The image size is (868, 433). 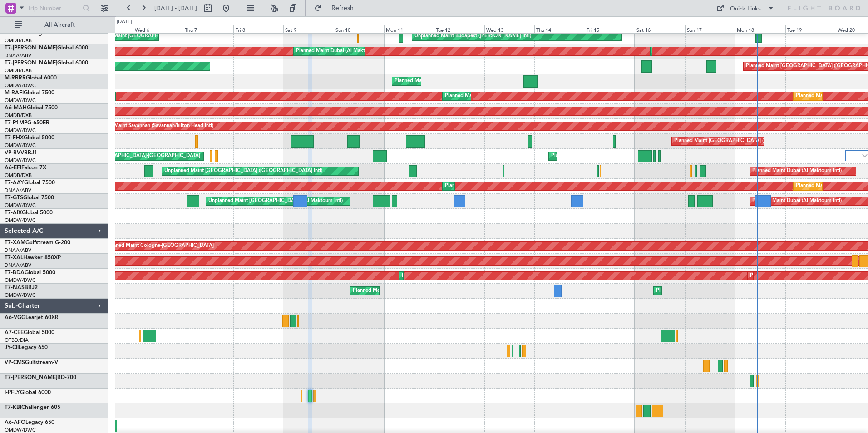 What do you see at coordinates (27, 123) in the screenshot?
I see `a: T7-P1MPG-650ER` at bounding box center [27, 123].